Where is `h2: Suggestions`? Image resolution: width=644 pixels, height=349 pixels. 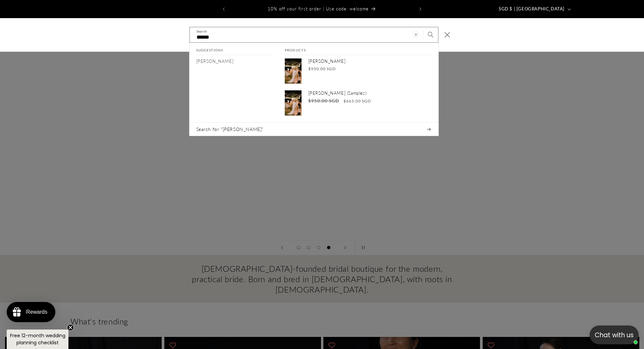 h2: Suggestions is located at coordinates (234, 49).